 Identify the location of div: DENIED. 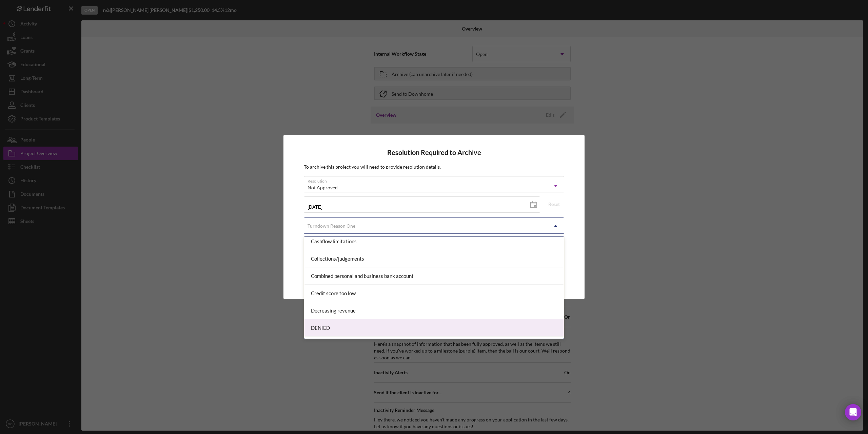
(434, 327).